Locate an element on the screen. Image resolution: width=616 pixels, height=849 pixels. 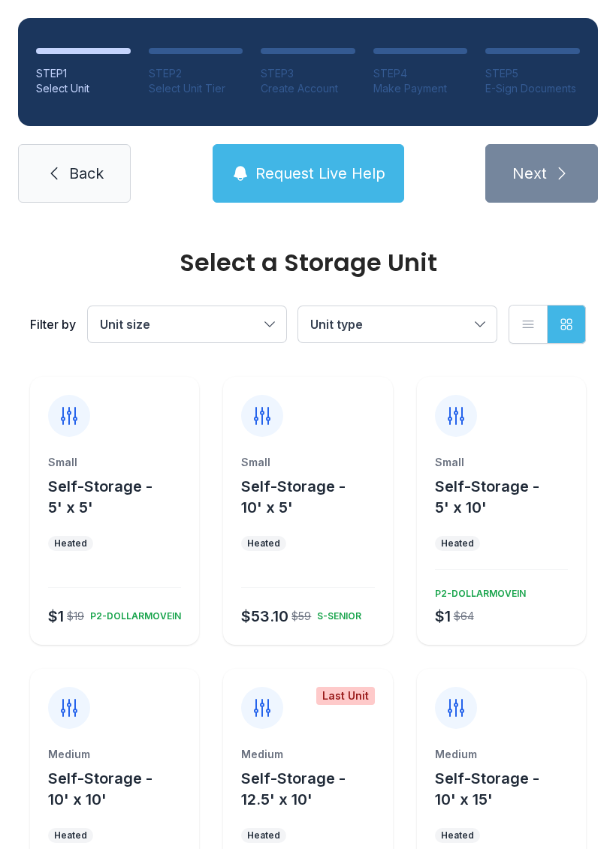
div: Select Unit is located at coordinates (84, 89).